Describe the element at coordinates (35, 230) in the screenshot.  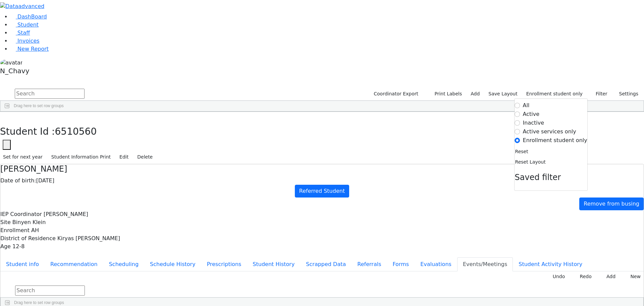
I see `span: AH` at that location.